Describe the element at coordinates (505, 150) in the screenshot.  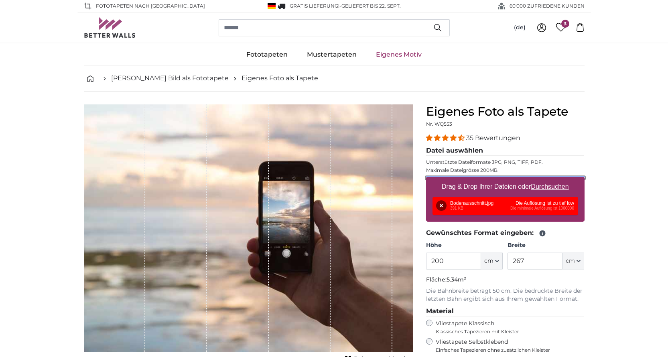
I see `legend: Datei auswählen` at that location.